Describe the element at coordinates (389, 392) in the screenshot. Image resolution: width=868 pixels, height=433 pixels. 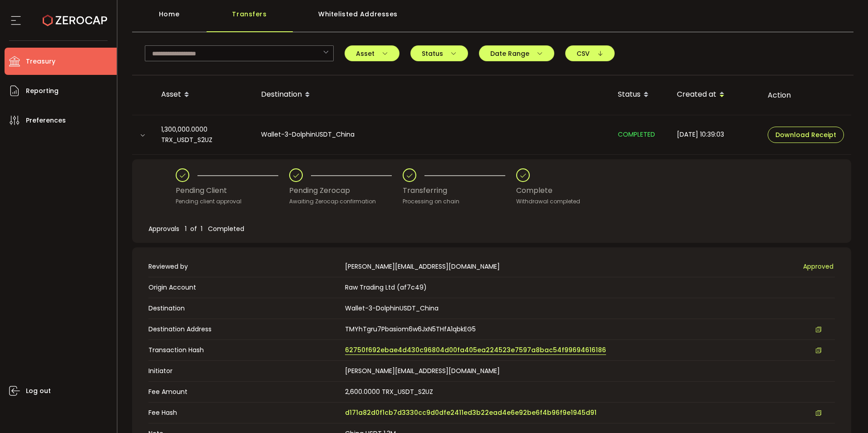
I see `span: 2,600.0000 TRX_USDT_S2UZ` at that location.